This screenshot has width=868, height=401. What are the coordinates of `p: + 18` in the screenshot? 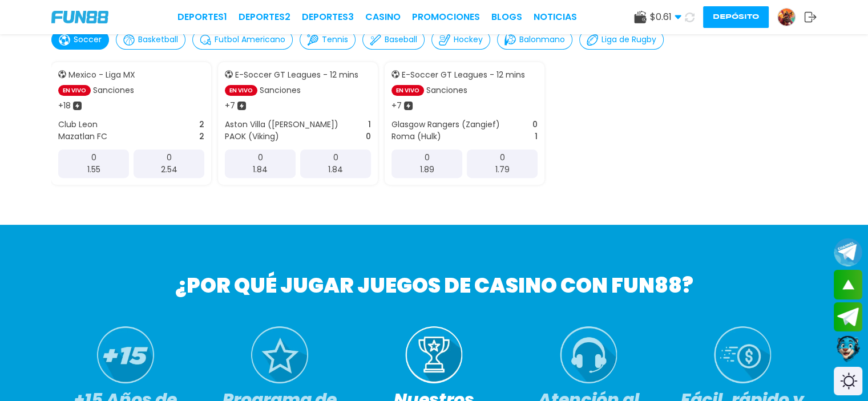 It's located at (65, 105).